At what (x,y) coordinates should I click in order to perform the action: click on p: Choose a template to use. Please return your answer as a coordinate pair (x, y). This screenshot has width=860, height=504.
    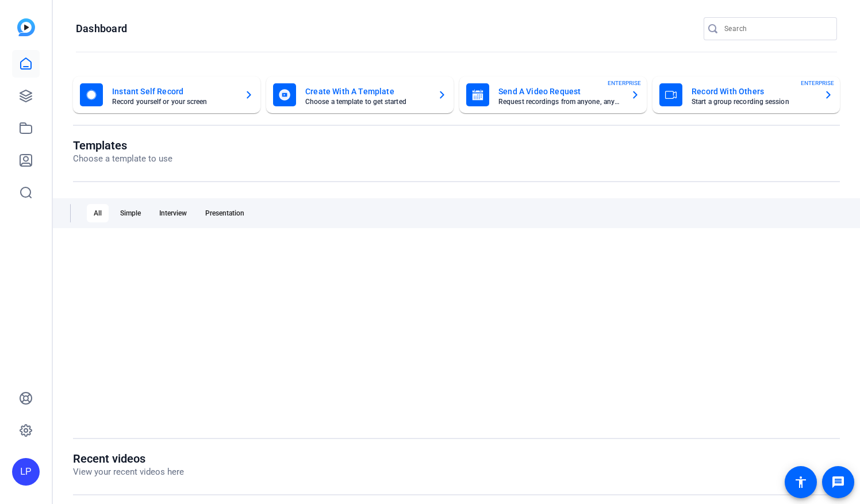
    Looking at the image, I should click on (122, 159).